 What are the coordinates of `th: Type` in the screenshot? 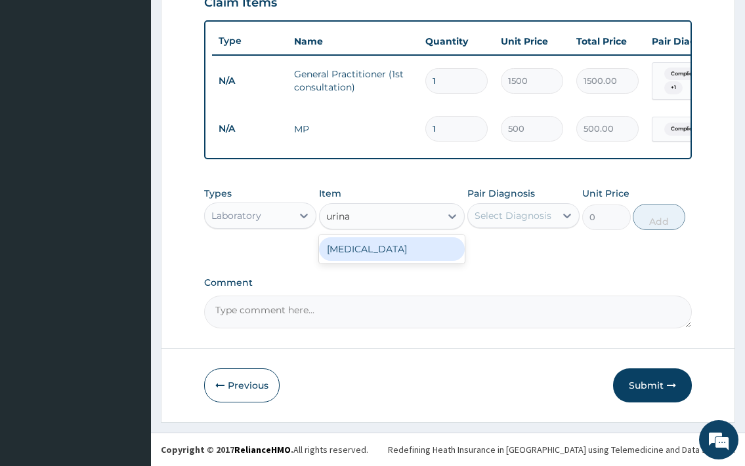 It's located at (249, 41).